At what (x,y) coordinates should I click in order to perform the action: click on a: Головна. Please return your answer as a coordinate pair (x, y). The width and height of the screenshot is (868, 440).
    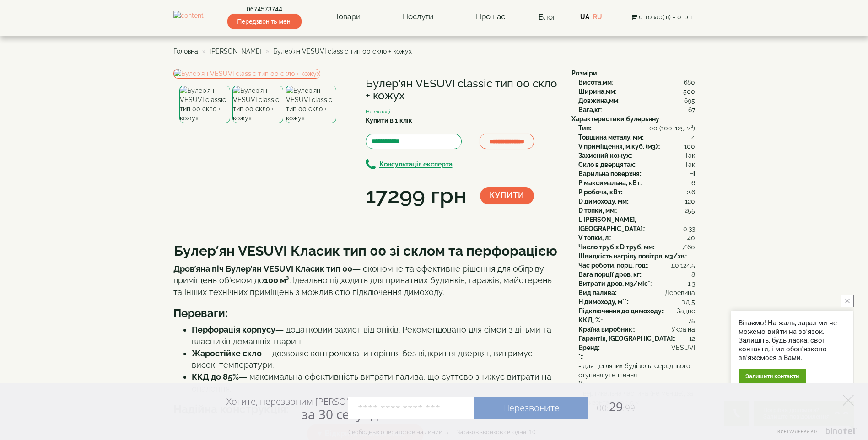
    Looking at the image, I should click on (186, 51).